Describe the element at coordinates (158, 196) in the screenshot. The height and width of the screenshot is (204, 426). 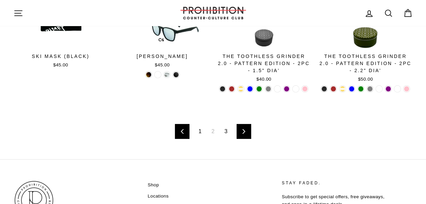
I see `a: Locations` at that location.